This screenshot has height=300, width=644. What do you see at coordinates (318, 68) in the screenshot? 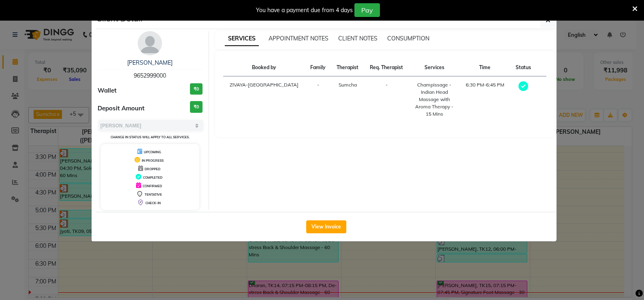
I see `th: Family` at bounding box center [318, 68].